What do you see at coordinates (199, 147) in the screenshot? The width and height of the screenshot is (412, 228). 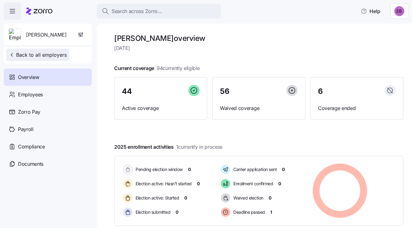 I see `span: 1 currently in process` at bounding box center [199, 147].